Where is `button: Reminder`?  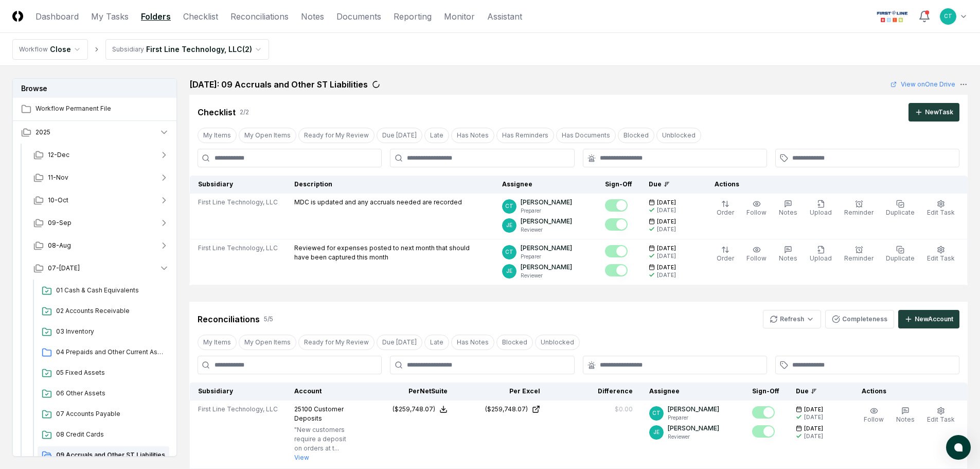 button: Reminder is located at coordinates (859, 254).